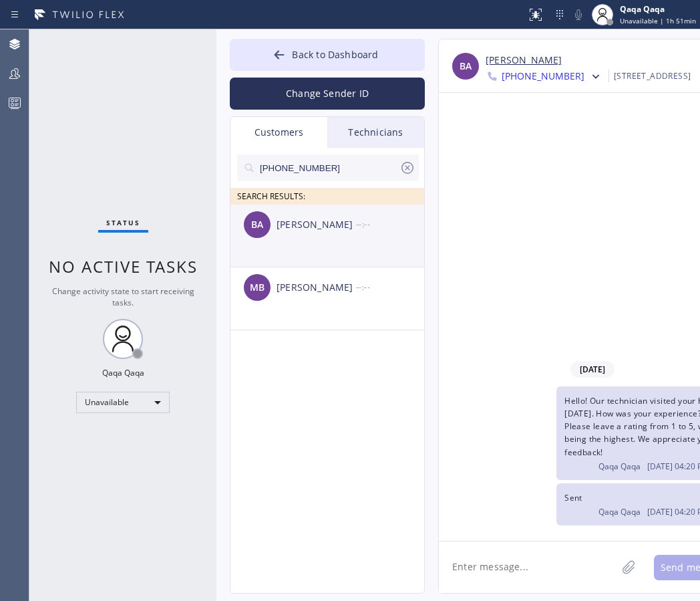  What do you see at coordinates (123, 402) in the screenshot?
I see `div: Unavailable` at bounding box center [123, 402].